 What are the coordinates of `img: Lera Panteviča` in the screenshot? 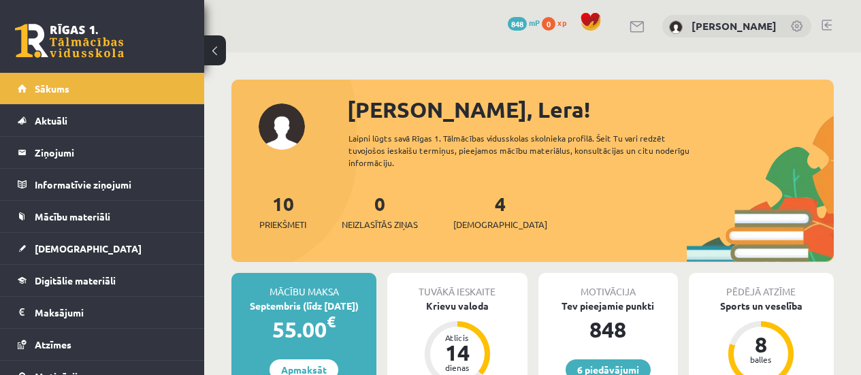 It's located at (676, 27).